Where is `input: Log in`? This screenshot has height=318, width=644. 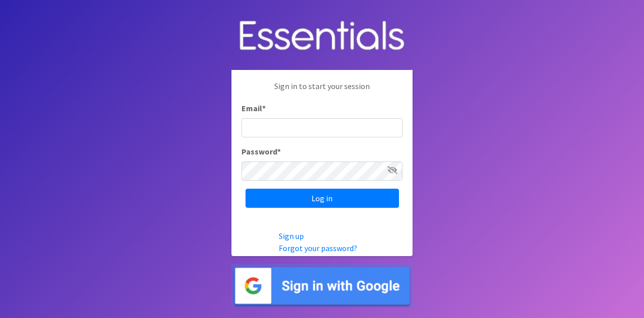
input: Log in is located at coordinates (322, 198).